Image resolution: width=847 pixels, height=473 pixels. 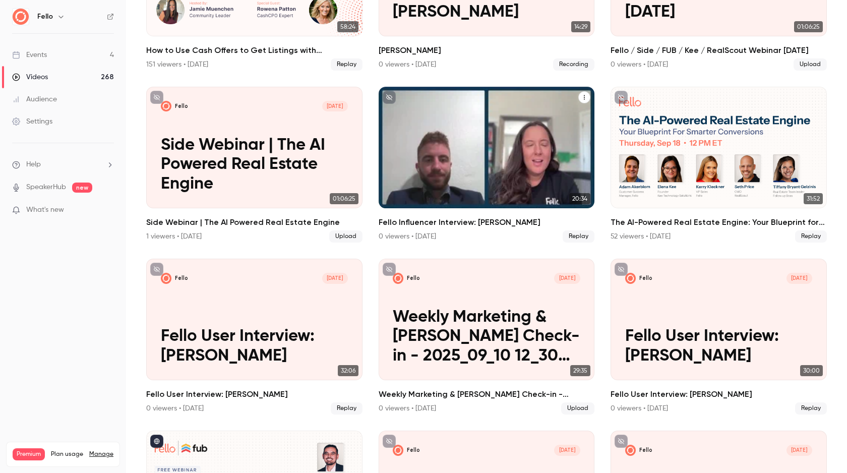 What do you see at coordinates (34, 99) in the screenshot?
I see `div: Audience` at bounding box center [34, 99].